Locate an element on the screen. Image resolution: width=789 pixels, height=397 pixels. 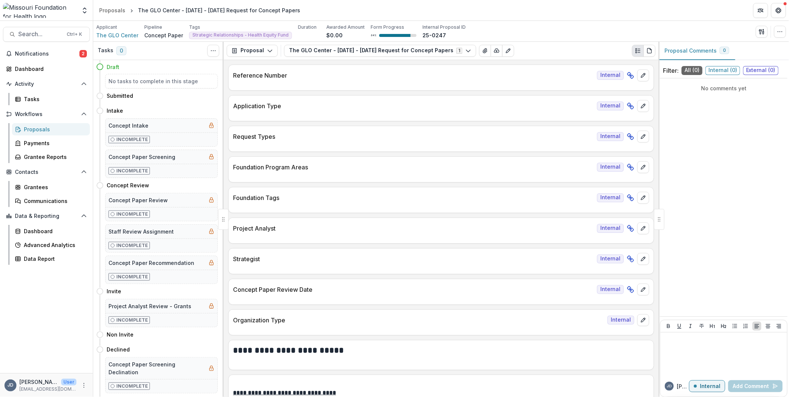
button: Align Right is located at coordinates (779, 326).